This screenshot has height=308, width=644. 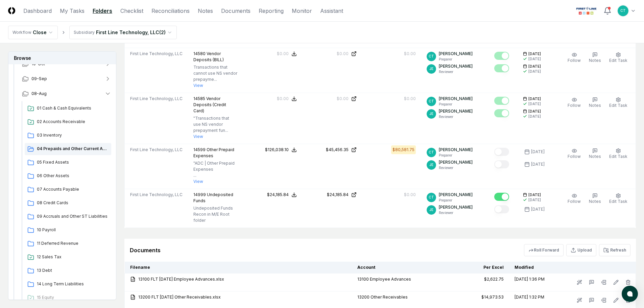 What do you see at coordinates (615, 250) in the screenshot?
I see `button: Refresh` at bounding box center [615, 250].